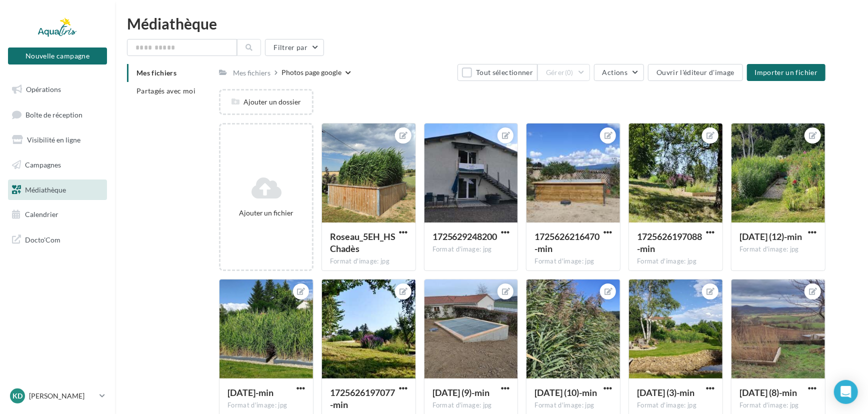  I want to click on span: 2024-01-29 (9)-min, so click(461, 393).